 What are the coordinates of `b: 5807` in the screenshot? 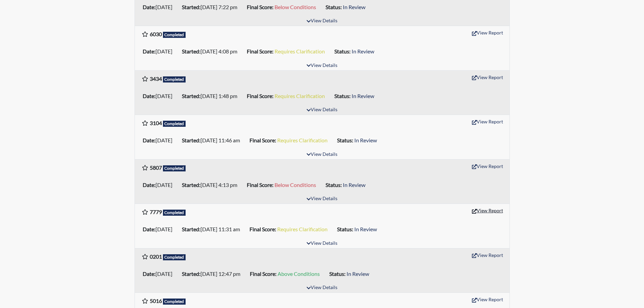 It's located at (156, 168).